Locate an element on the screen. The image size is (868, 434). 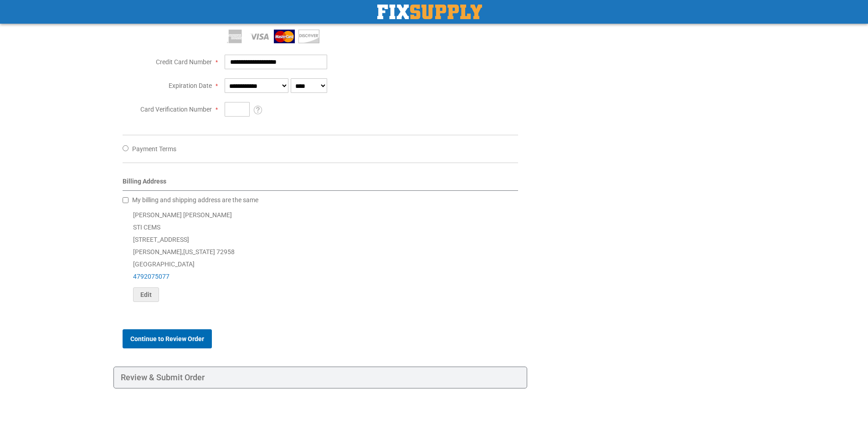
span: Credit Card Number is located at coordinates (183, 62).